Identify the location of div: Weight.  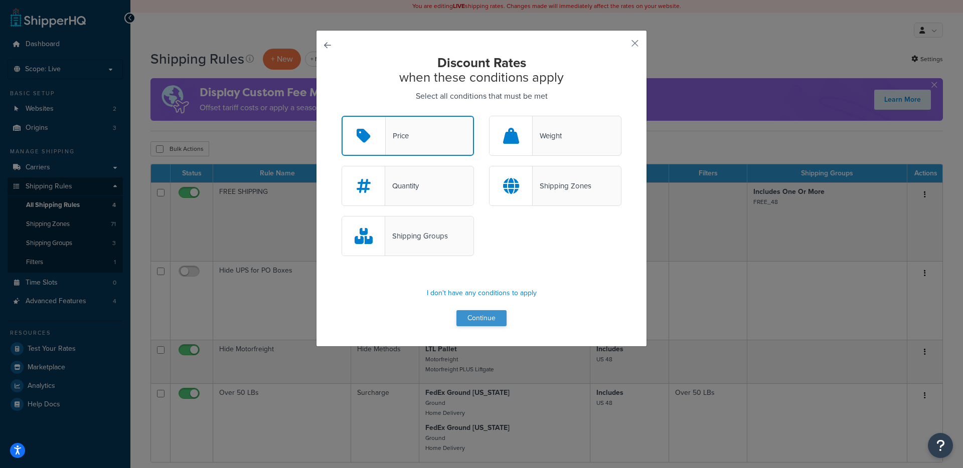
(547, 136).